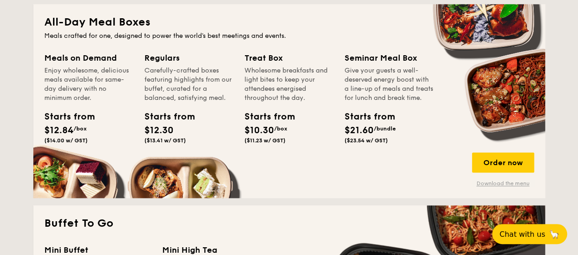 The image size is (578, 255). Describe the element at coordinates (59, 131) in the screenshot. I see `span: $12.84` at that location.